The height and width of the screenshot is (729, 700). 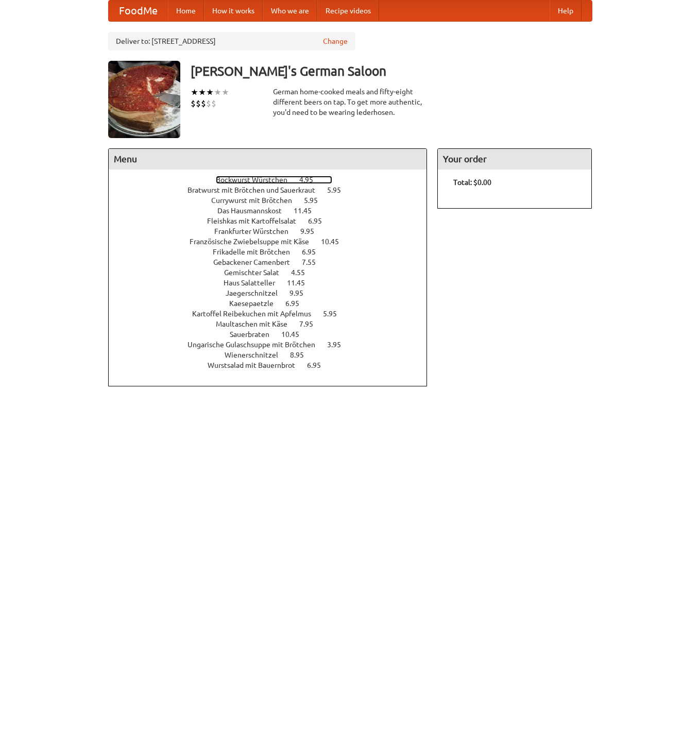 What do you see at coordinates (274, 190) in the screenshot?
I see `a: Bratwurst mit Brötchen und Sauerkraut 5.95` at bounding box center [274, 190].